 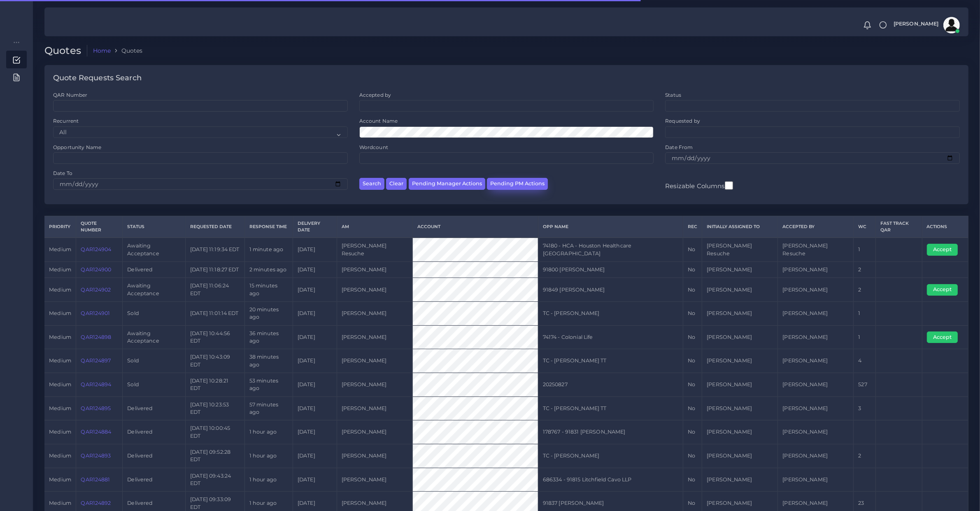 I want to click on label: Date To, so click(x=62, y=173).